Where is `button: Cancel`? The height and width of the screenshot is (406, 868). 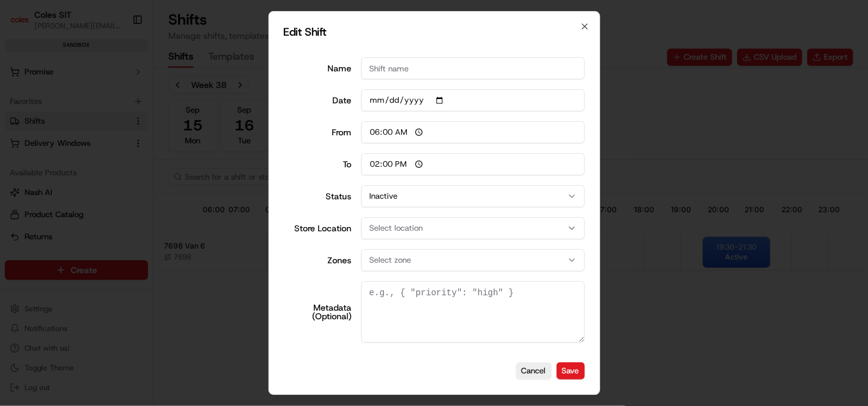 button: Cancel is located at coordinates (534, 371).